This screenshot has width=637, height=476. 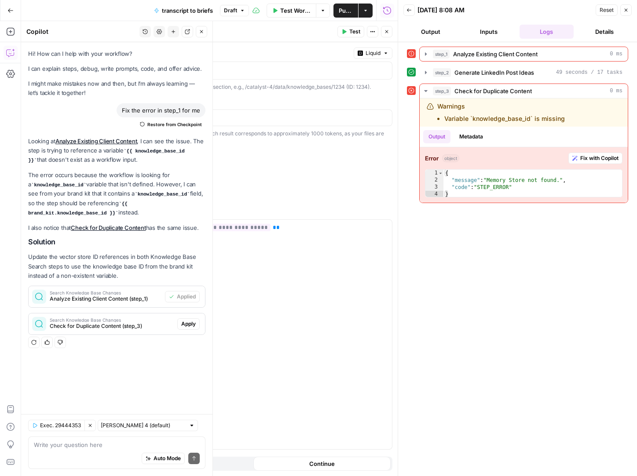 What do you see at coordinates (599, 158) in the screenshot?
I see `span: Fix with Copilot` at bounding box center [599, 158].